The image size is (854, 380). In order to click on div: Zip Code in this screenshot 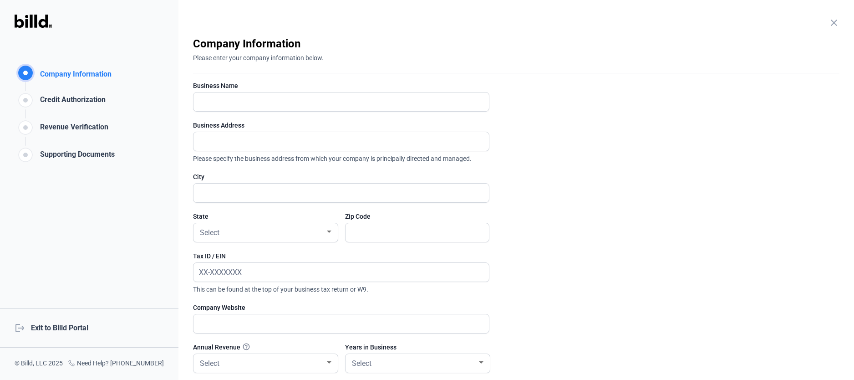, I will do `click(417, 216)`.